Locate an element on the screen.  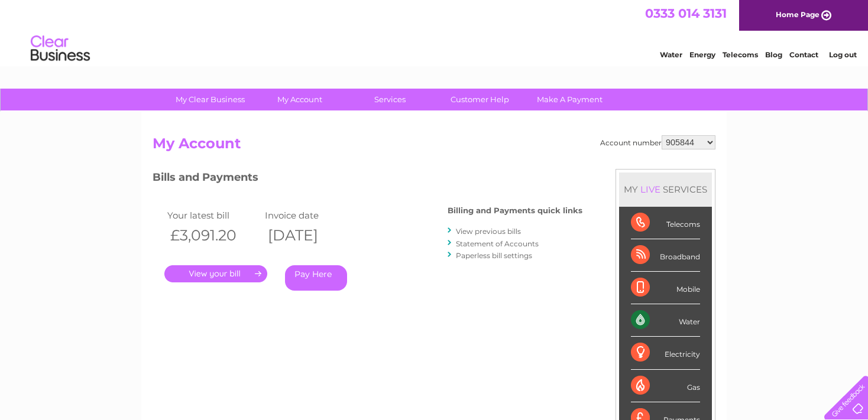
div: Account number is located at coordinates (657, 142).